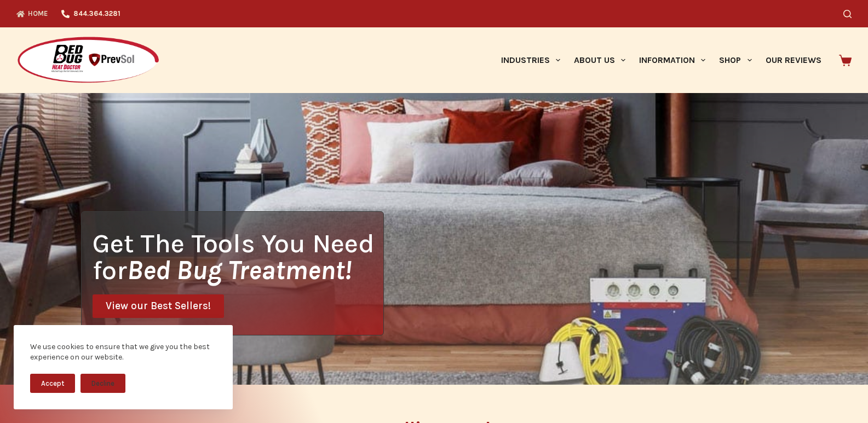 The width and height of the screenshot is (868, 423). I want to click on a: Shop, so click(736, 60).